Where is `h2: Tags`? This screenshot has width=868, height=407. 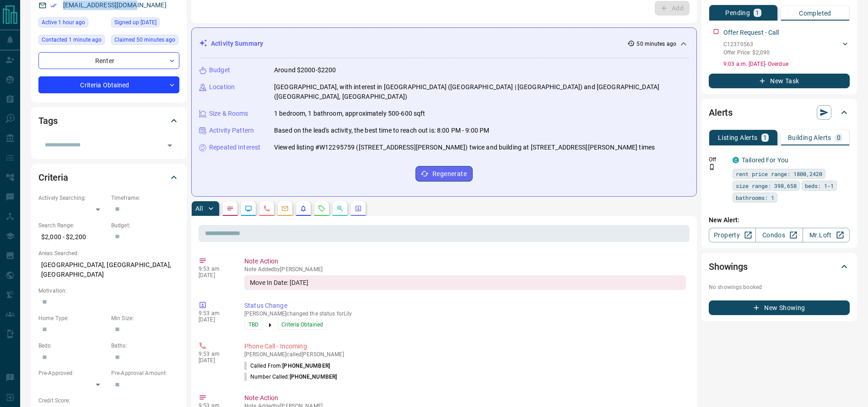 h2: Tags is located at coordinates (48, 121).